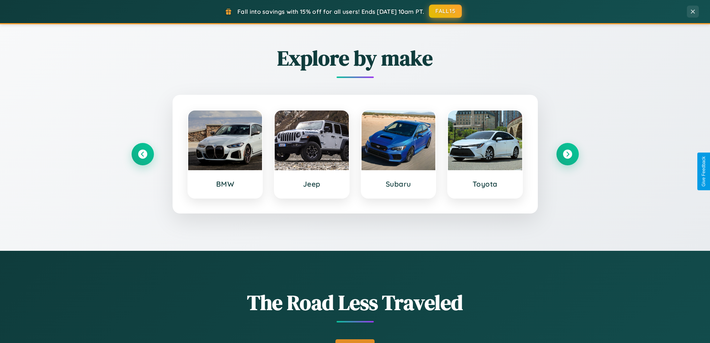  Describe the element at coordinates (355, 58) in the screenshot. I see `h2: Explore by make` at that location.